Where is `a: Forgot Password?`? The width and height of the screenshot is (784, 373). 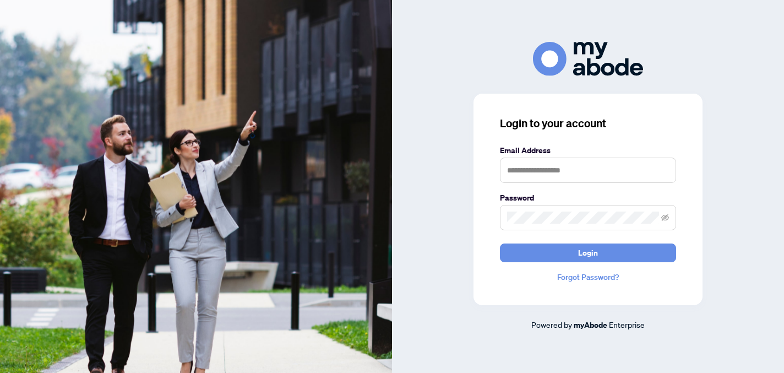 a: Forgot Password? is located at coordinates (588, 277).